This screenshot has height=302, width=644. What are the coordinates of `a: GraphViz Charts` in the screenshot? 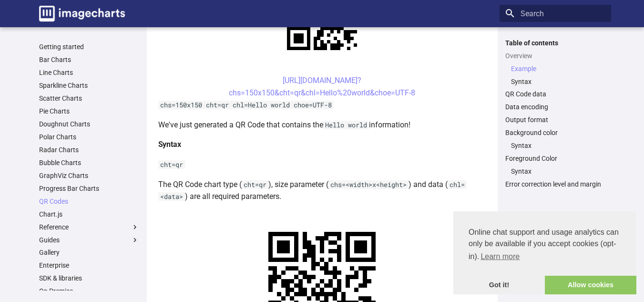 It's located at (89, 176).